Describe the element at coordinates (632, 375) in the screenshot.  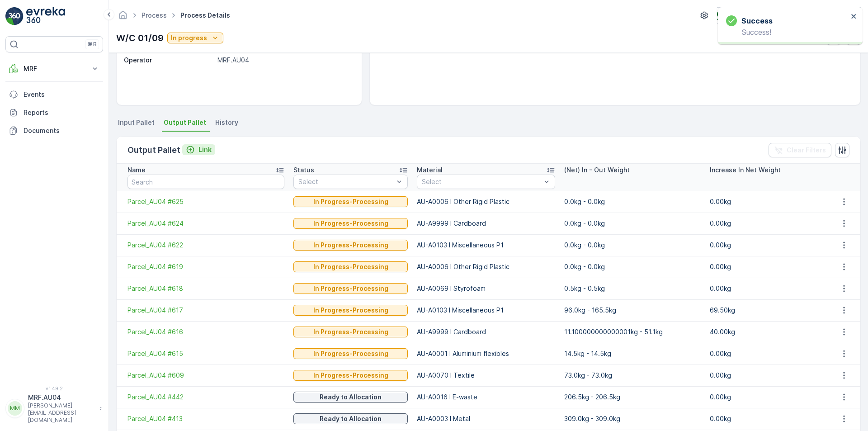
I see `td: 73.0kg - 73.0kg` at that location.